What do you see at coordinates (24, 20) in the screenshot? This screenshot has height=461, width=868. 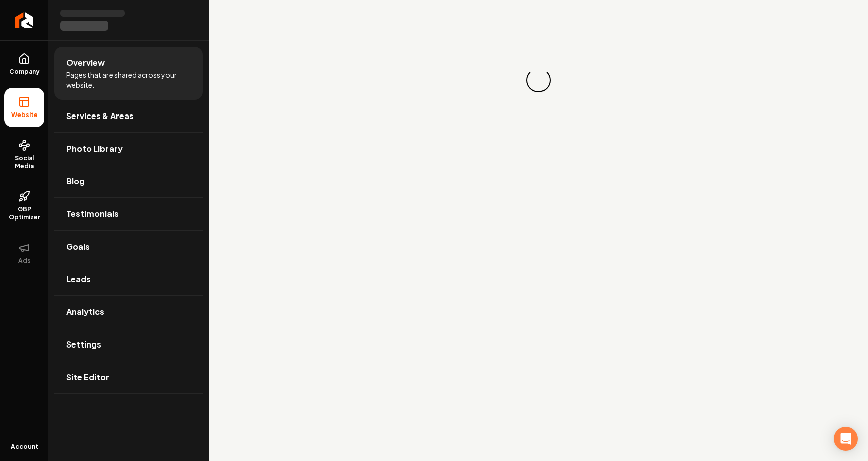 I see `img: Rebolt Logo` at bounding box center [24, 20].